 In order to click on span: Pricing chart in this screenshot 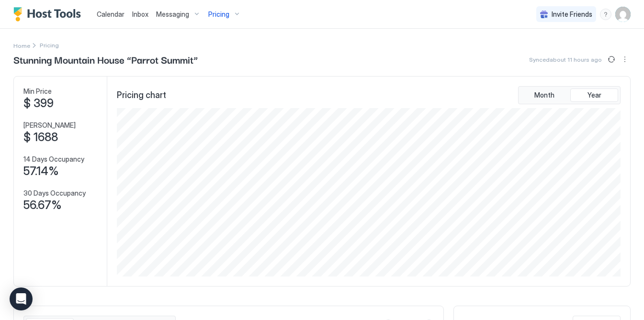, I will do `click(141, 95)`.